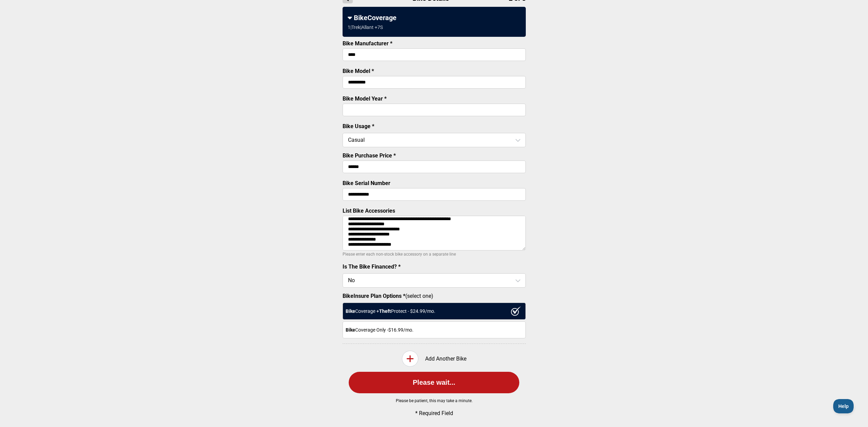 This screenshot has width=868, height=427. I want to click on label: Bike Model *, so click(358, 71).